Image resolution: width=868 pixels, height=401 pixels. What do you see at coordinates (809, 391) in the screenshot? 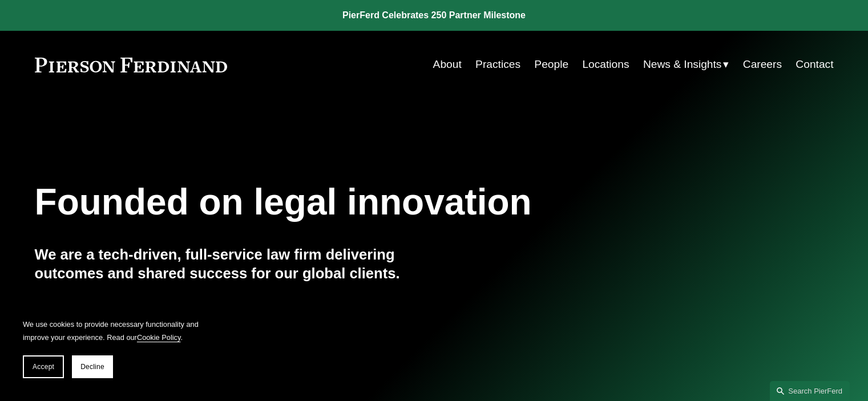
I see `a: Search this site` at bounding box center [809, 391].